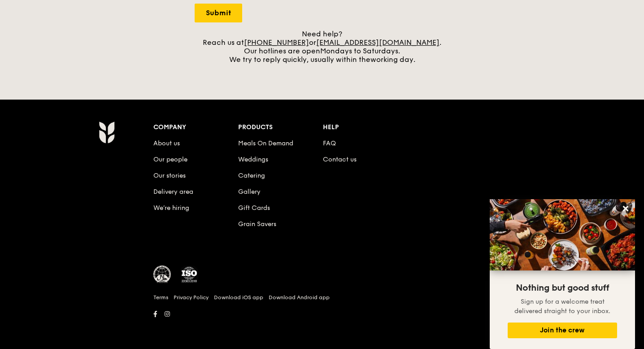 This screenshot has height=349, width=644. Describe the element at coordinates (161, 297) in the screenshot. I see `a: Terms` at that location.